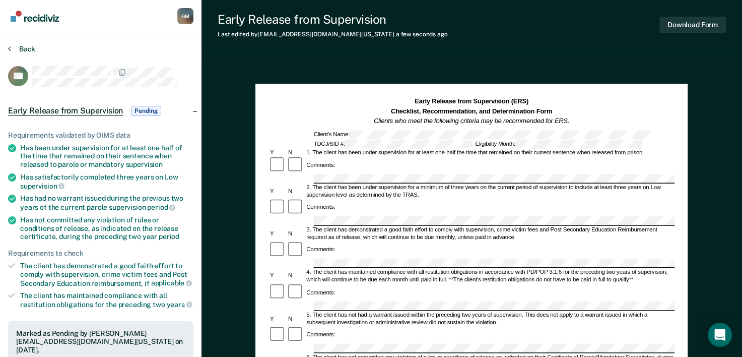 This screenshot has height=357, width=742. Describe the element at coordinates (107, 181) in the screenshot. I see `div: Has satisfactorily completed three years on Low` at that location.